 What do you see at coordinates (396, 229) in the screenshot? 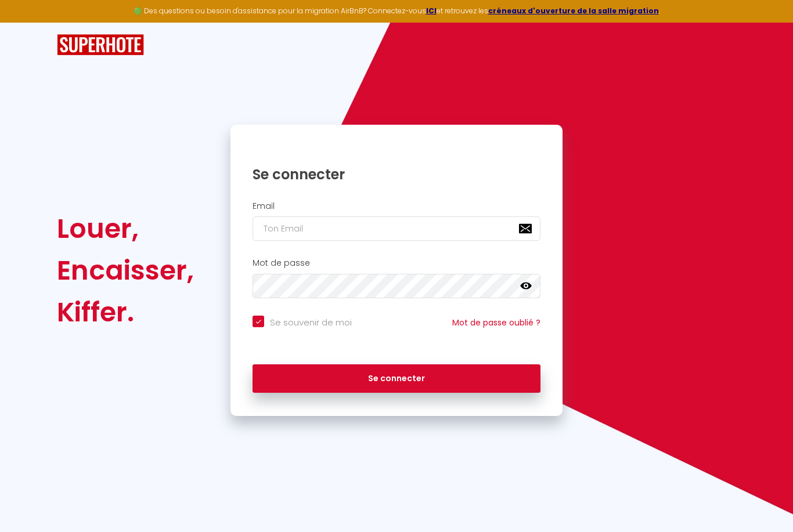
I see `input: Ton Email` at bounding box center [396, 229].